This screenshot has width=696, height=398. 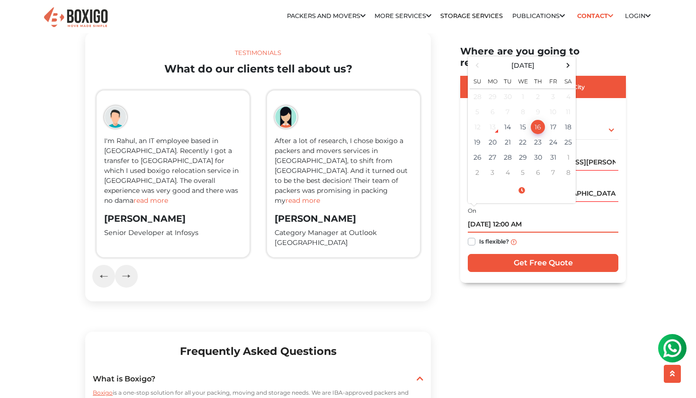 What do you see at coordinates (492, 81) in the screenshot?
I see `th: Mo` at bounding box center [492, 81].